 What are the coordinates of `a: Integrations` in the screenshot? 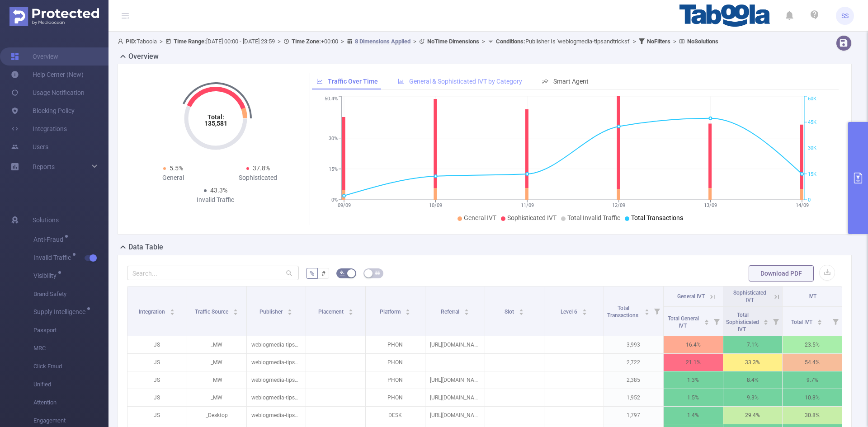 It's located at (39, 129).